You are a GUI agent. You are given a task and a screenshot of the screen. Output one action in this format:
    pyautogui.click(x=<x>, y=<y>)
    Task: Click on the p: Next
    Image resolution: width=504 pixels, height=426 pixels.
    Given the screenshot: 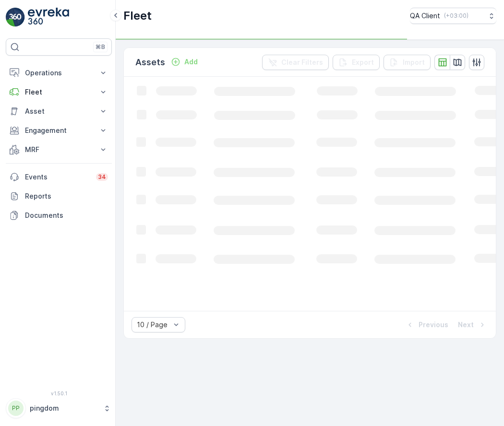 What is the action you would take?
    pyautogui.click(x=465, y=325)
    